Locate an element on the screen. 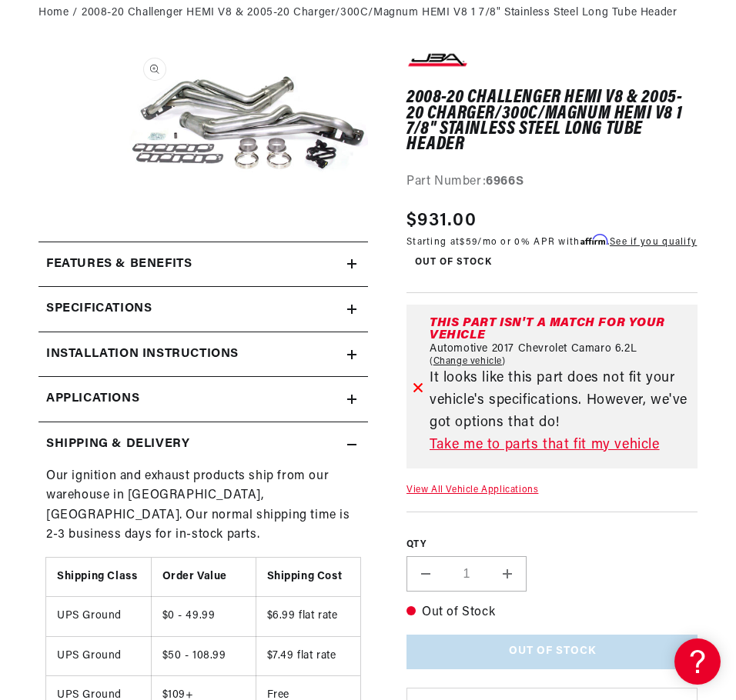 The height and width of the screenshot is (700, 736). summary: Shipping & Delivery is located at coordinates (203, 445).